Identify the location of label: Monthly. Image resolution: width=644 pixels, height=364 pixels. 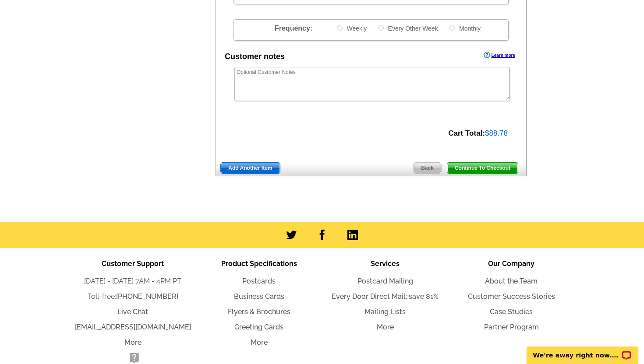
(464, 28).